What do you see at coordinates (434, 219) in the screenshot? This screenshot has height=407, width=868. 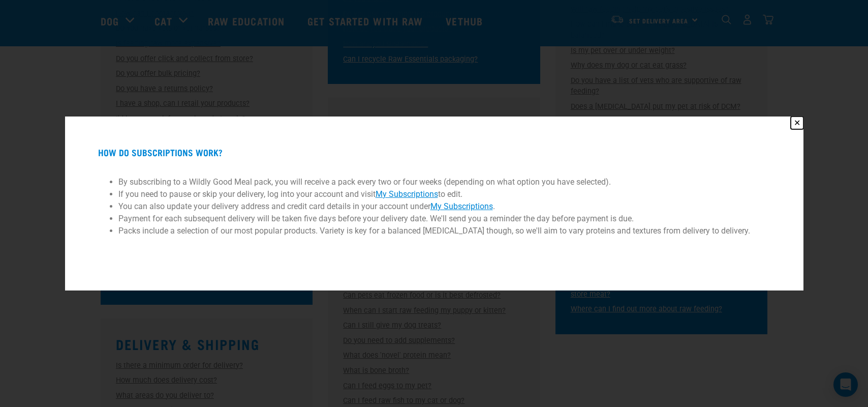 I see `li: Payment for each subsequent delivery will be taken five days before your delivery date. We'll sen...` at bounding box center [434, 219].